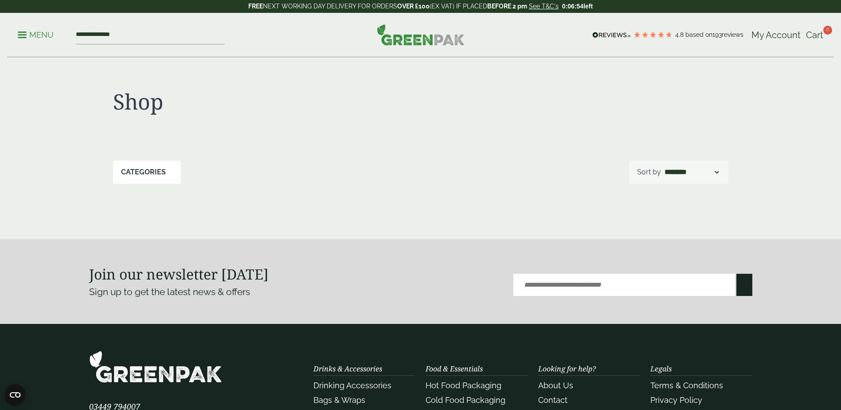 This screenshot has width=841, height=410. Describe the element at coordinates (691, 172) in the screenshot. I see `select: Shop order` at that location.